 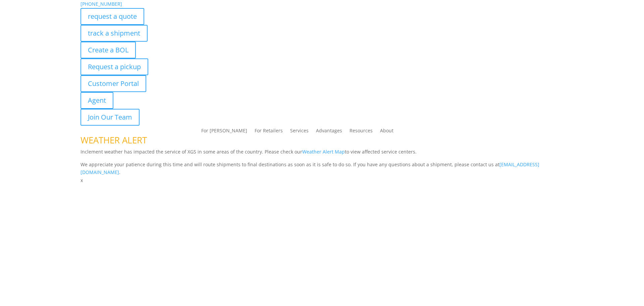 What do you see at coordinates (269, 132) in the screenshot?
I see `a: For Retailers` at bounding box center [269, 132].